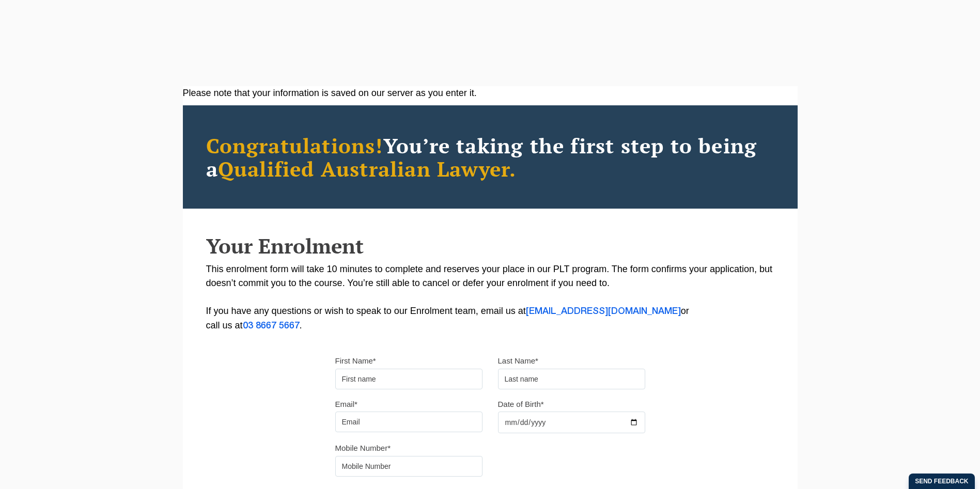  Describe the element at coordinates (271, 326) in the screenshot. I see `a: 03 8667 5667` at that location.